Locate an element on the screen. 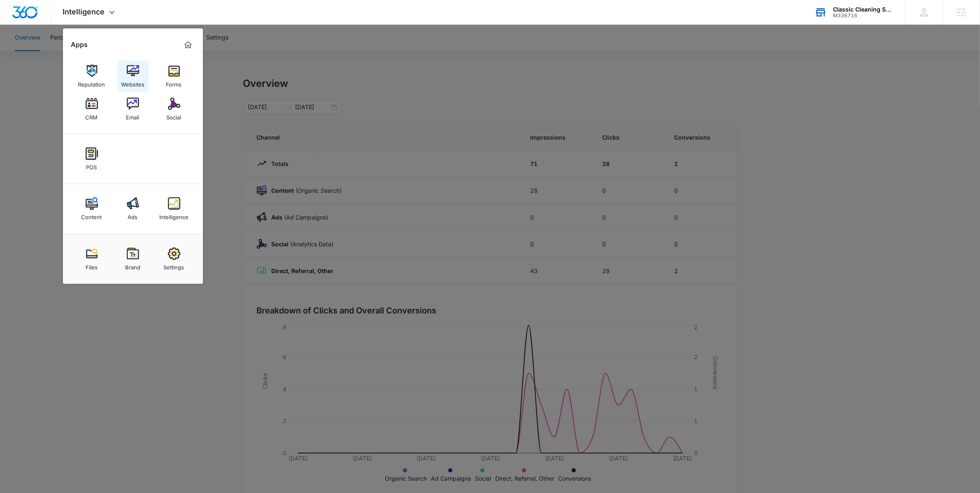 The width and height of the screenshot is (980, 493). div: CRM is located at coordinates (92, 115).